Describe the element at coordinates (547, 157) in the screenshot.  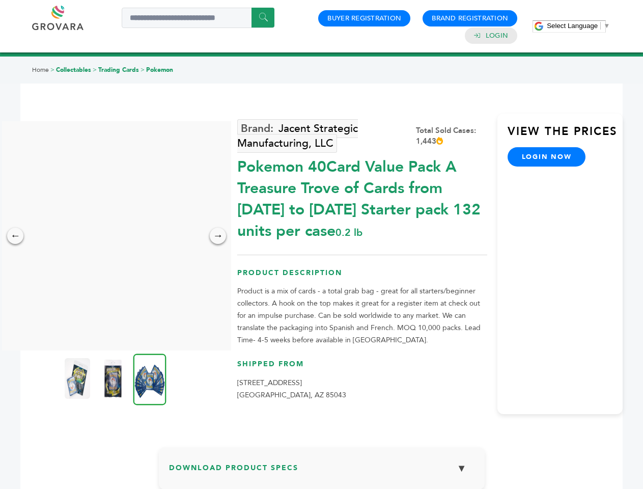
I see `a: login now` at that location.